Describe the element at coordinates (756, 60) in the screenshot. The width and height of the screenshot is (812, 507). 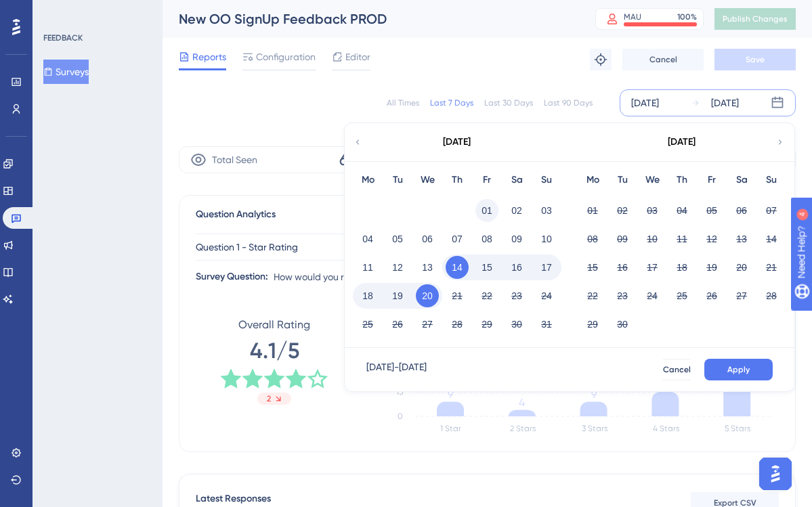
I see `button: Save` at that location.